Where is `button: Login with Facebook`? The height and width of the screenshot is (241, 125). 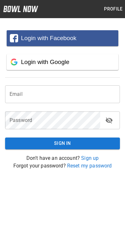 button: Login with Facebook is located at coordinates (62, 38).